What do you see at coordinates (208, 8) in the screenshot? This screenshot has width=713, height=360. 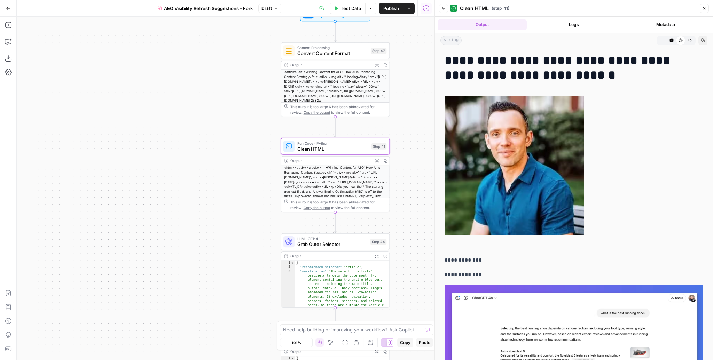 I see `span: AEO Visibility Refresh Suggestions - Fork` at bounding box center [208, 8].